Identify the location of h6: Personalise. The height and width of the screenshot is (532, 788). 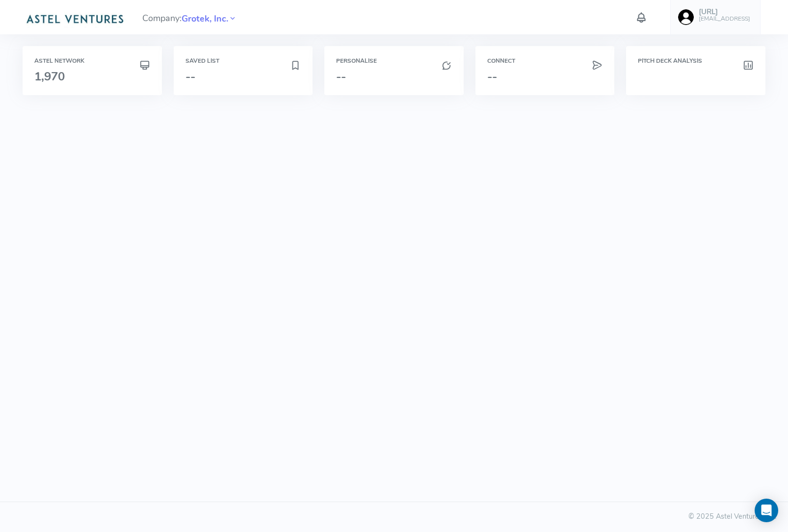
(394, 61).